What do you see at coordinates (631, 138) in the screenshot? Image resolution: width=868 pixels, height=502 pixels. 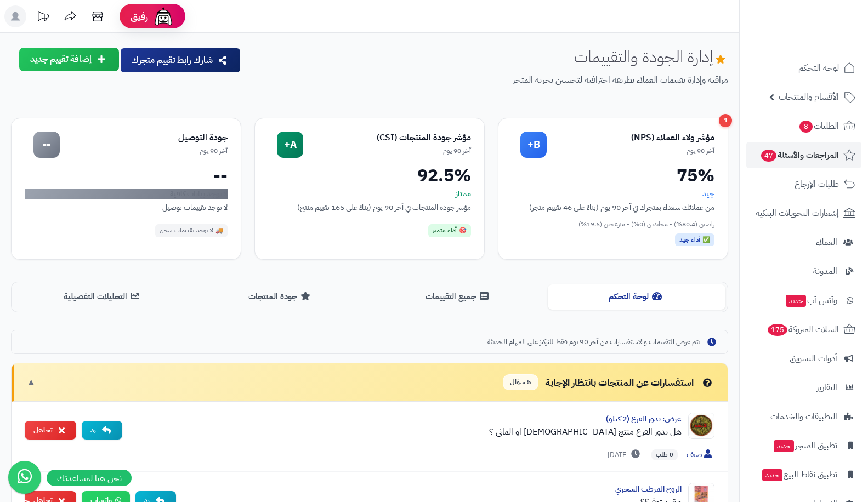 I see `div: مؤشر ولاء العملاء (NPS)` at bounding box center [631, 138].